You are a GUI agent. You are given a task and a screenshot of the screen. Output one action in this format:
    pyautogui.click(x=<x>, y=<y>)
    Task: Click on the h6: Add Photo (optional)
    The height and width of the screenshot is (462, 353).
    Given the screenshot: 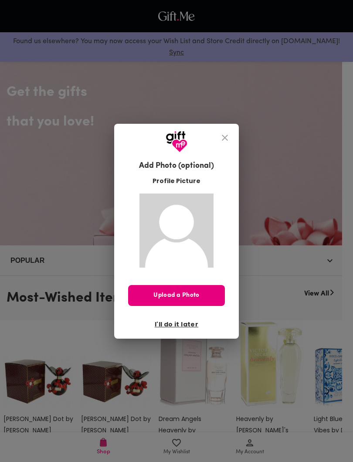 What is the action you would take?
    pyautogui.click(x=176, y=166)
    